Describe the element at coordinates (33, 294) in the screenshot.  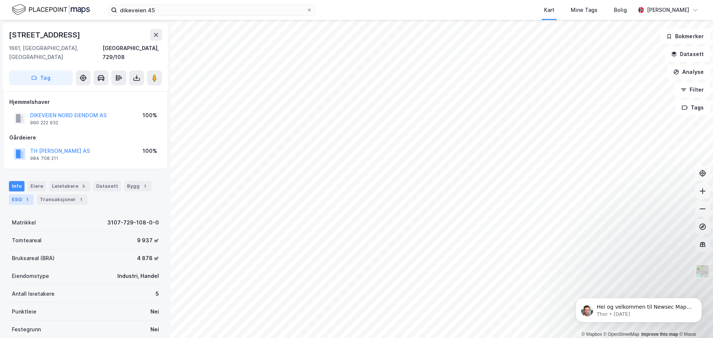
I see `div: Antall leietakere` at that location.